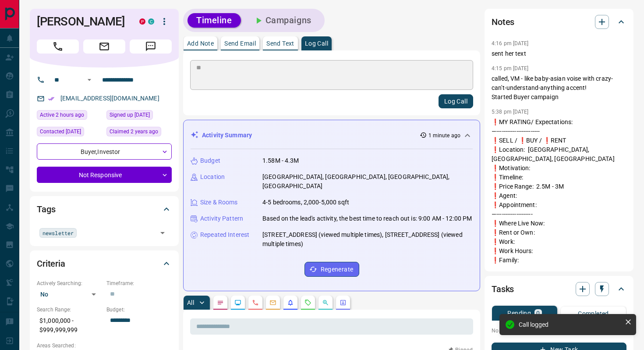 The image size is (644, 350). What do you see at coordinates (282, 20) in the screenshot?
I see `button: Campaigns` at bounding box center [282, 20].